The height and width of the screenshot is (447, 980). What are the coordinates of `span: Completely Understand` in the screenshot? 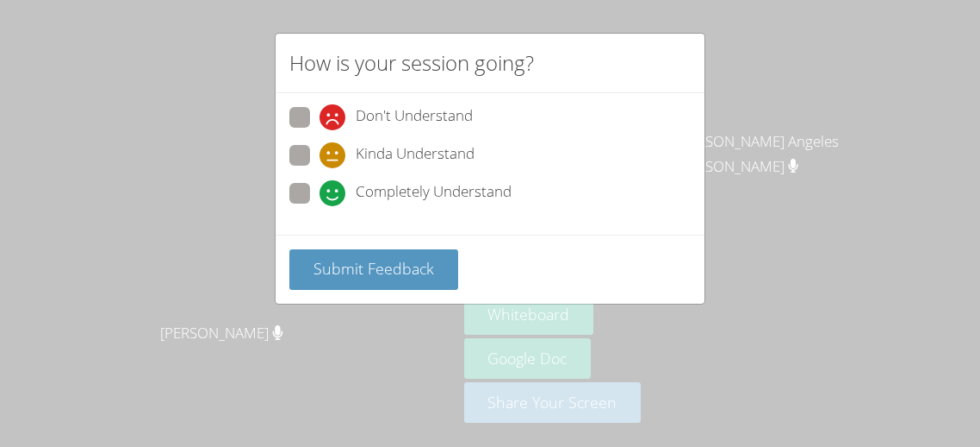 It's located at (434, 193).